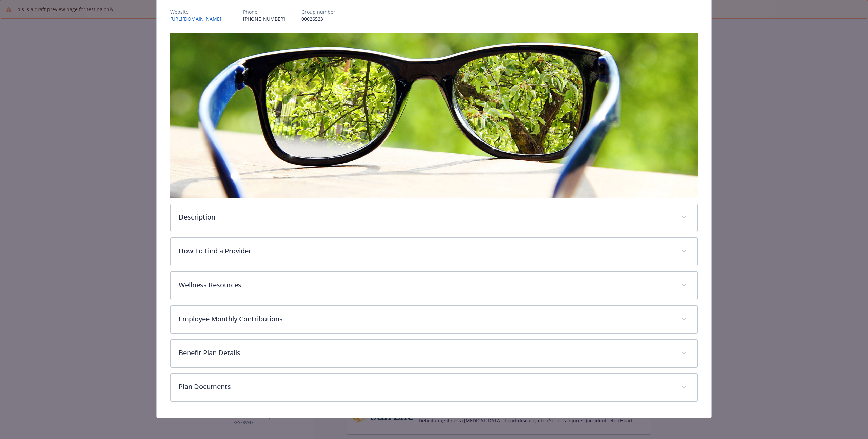 The image size is (868, 439). I want to click on p: Phone, so click(264, 12).